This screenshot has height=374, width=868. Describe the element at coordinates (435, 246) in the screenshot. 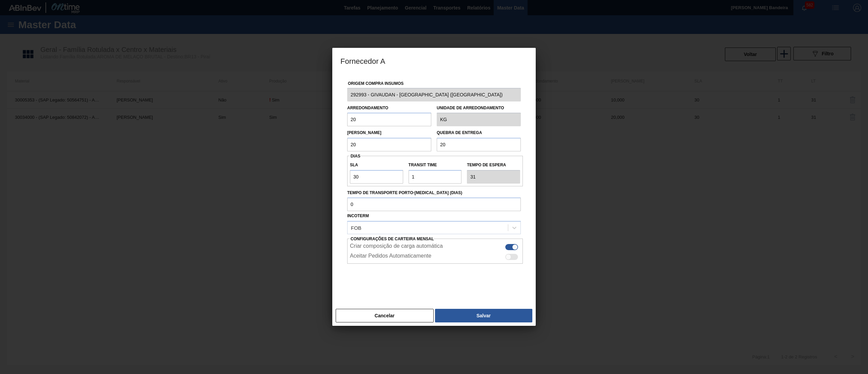

I see `div: Essa configuração habilita a criação automática de composição de carga do lado do fornecedor caso...` at that location.